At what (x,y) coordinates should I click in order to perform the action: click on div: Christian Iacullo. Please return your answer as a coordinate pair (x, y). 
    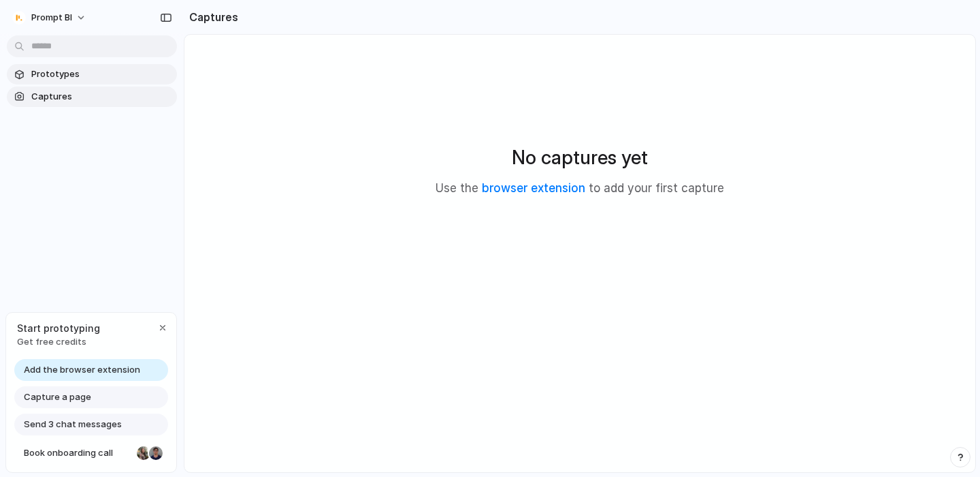
    Looking at the image, I should click on (156, 453).